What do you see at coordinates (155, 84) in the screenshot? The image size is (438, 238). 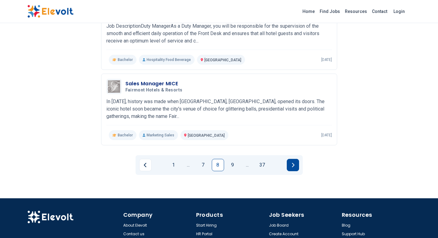 I see `h3: Sales Manager MICE` at bounding box center [155, 84].